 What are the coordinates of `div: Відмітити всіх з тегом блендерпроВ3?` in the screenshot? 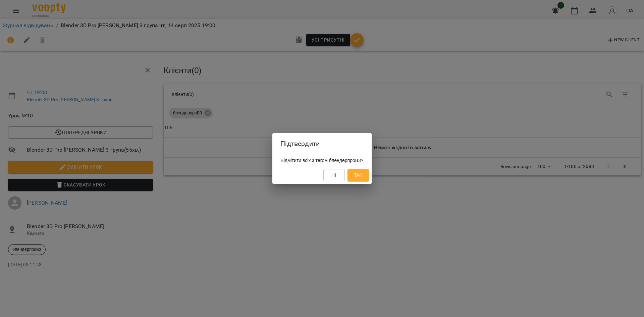 It's located at (322, 160).